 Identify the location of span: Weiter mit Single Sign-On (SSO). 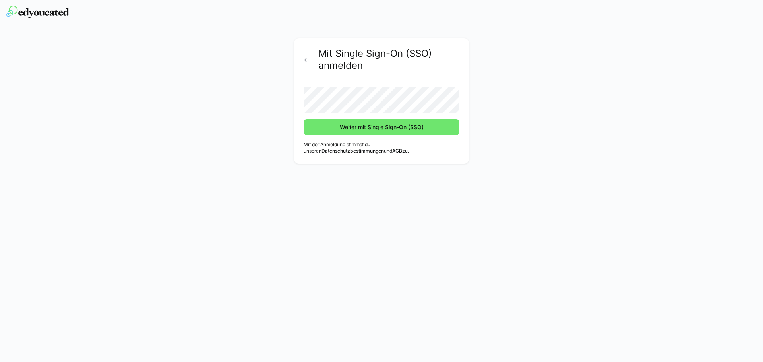
(382, 127).